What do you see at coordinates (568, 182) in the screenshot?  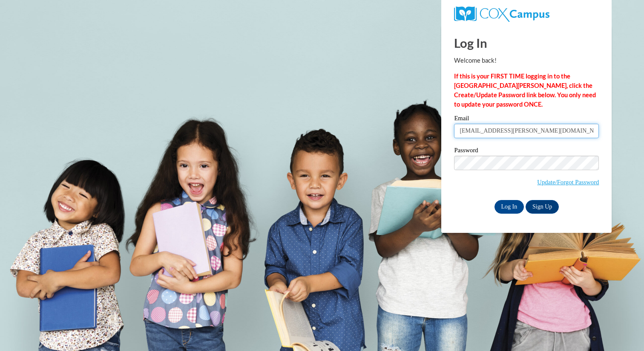 I see `a: Update/Forgot Password` at bounding box center [568, 182].